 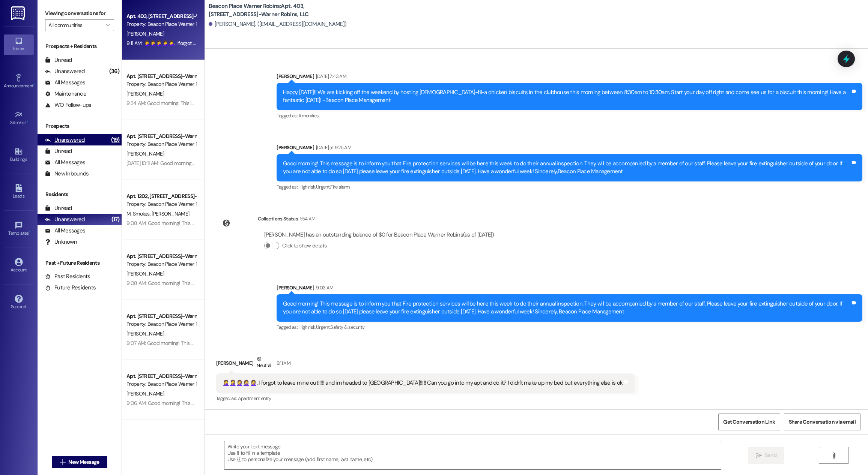 I want to click on img: ResiDesk Logo, so click(x=19, y=13).